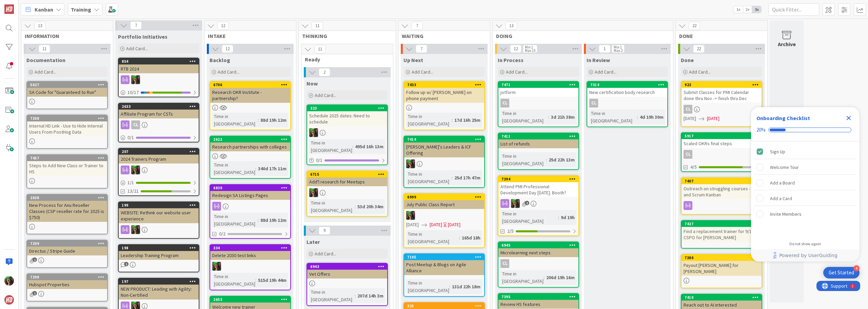  I want to click on div: 7407, so click(723, 181).